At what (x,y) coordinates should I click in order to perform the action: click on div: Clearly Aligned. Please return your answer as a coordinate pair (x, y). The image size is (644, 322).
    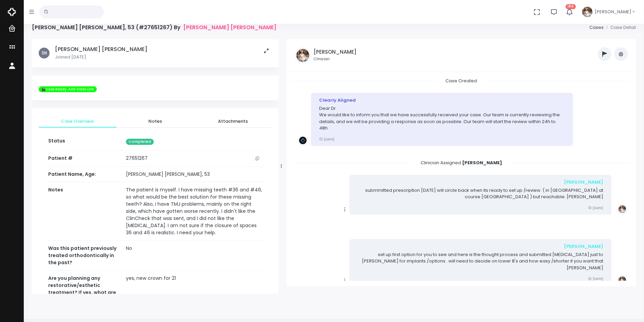
    Looking at the image, I should click on (442, 100).